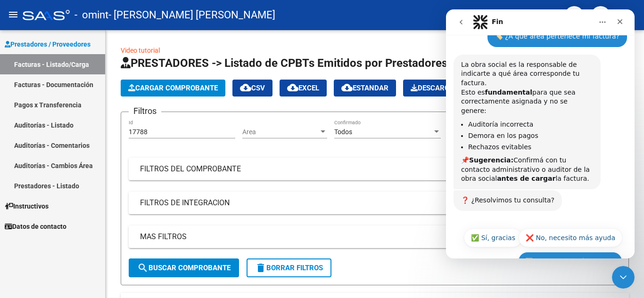 The width and height of the screenshot is (644, 298). I want to click on mat-icon: menu, so click(14, 14).